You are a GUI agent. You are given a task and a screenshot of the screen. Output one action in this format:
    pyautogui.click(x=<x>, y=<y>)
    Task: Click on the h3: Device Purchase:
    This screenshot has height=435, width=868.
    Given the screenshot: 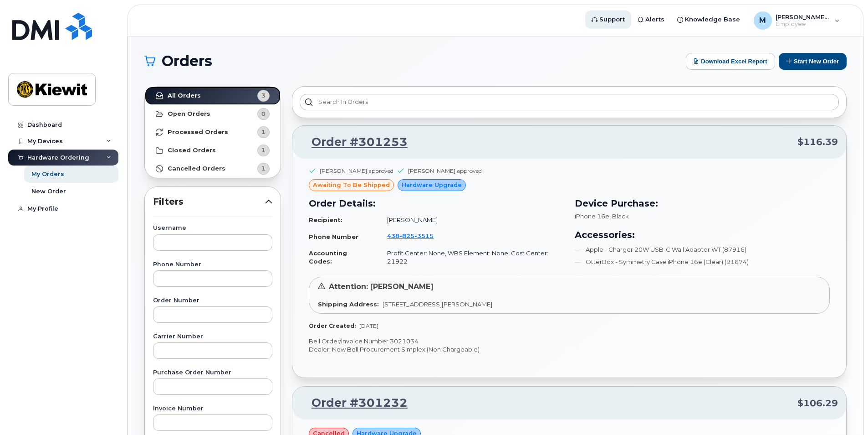 What is the action you would take?
    pyautogui.click(x=702, y=203)
    